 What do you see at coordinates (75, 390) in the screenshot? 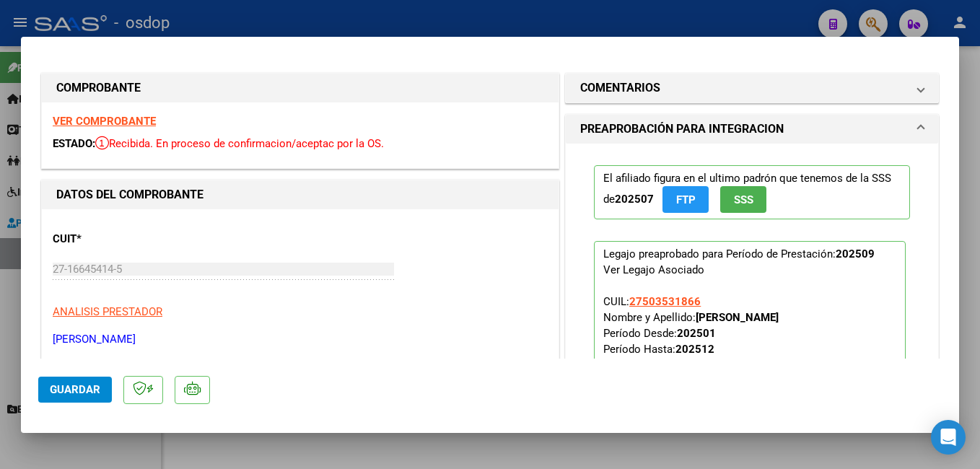
I see `span: Guardar` at bounding box center [75, 390].